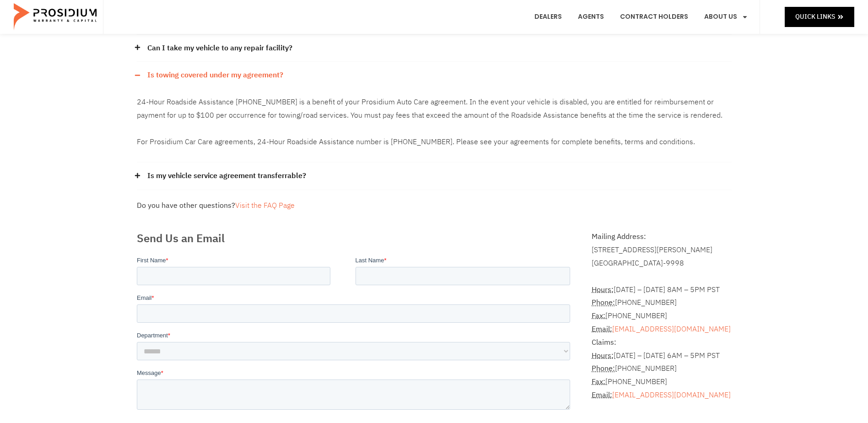 This screenshot has height=423, width=868. I want to click on span: Quick Links, so click(815, 17).